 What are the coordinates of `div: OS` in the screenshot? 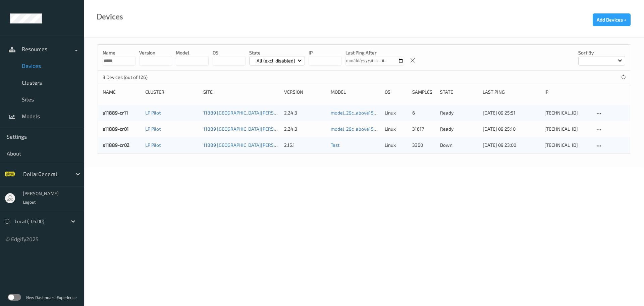 It's located at (396, 92).